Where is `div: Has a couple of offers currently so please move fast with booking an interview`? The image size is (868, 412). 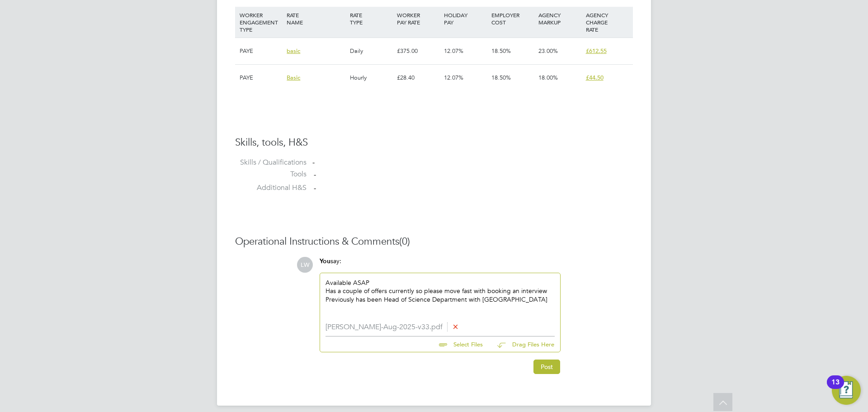
div: Has a couple of offers currently so please move fast with booking an interview is located at coordinates (440, 291).